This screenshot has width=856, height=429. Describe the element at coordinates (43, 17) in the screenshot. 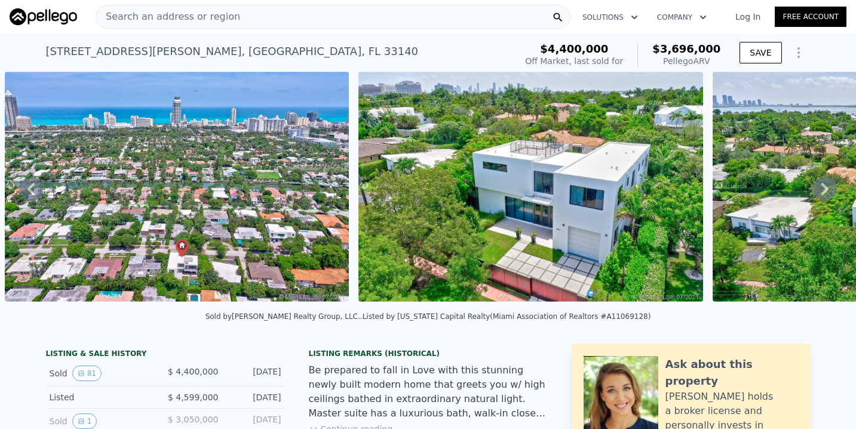

I see `img: Pellego` at that location.